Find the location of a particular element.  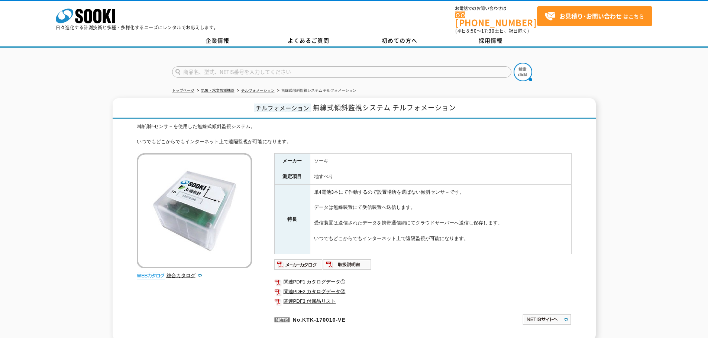

a: チルフォメーション is located at coordinates (258, 90).